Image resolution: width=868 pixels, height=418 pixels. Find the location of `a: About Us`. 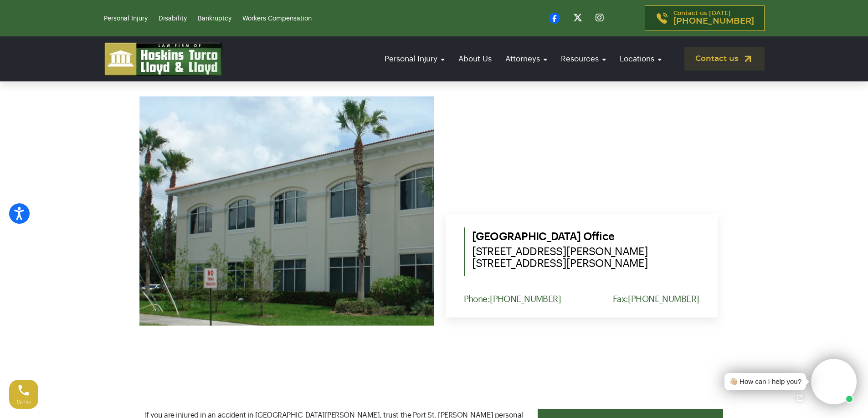

a: About Us is located at coordinates (475, 59).